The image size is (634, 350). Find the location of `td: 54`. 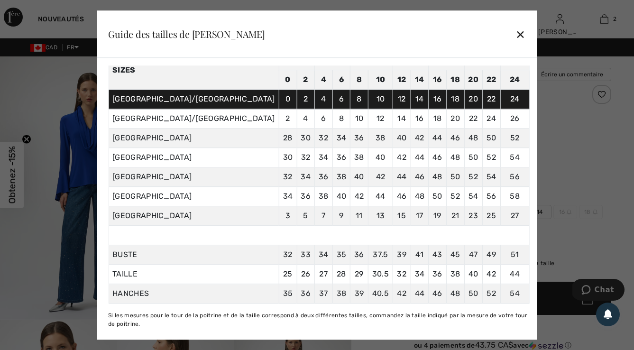

td: 54 is located at coordinates (515, 157).